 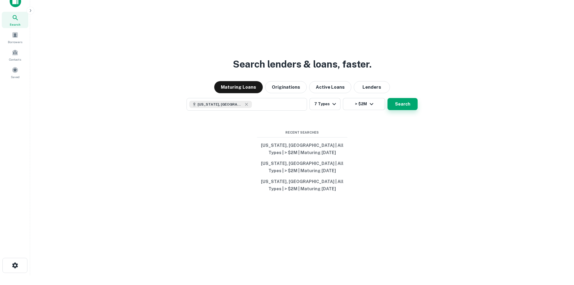 What do you see at coordinates (15, 20) in the screenshot?
I see `div: Search` at bounding box center [15, 20].